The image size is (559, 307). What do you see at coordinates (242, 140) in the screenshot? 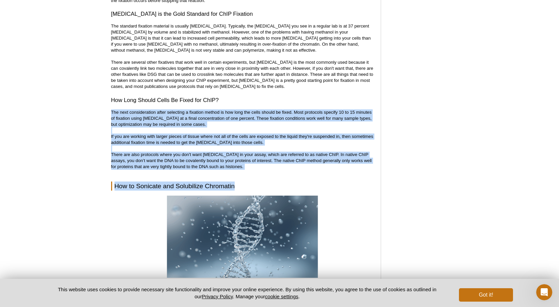
I see `p: The next consideration after selecting a fixation method is how long the cells should be fixed. M...` at bounding box center [242, 140].